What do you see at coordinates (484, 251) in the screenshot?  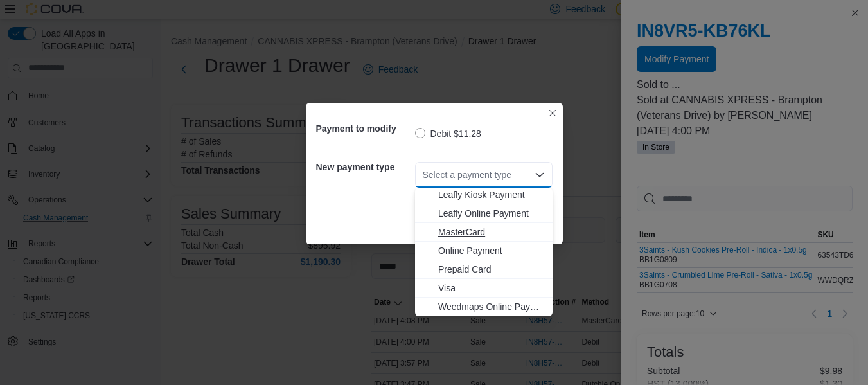 I see `button: Online Payment` at bounding box center [484, 251].